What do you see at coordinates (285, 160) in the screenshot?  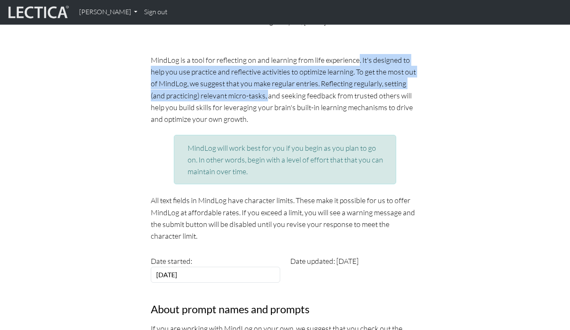 I see `div: MindLog will work best for you if you begin as you plan to go on. In other words, begin with a le...` at bounding box center [285, 160].